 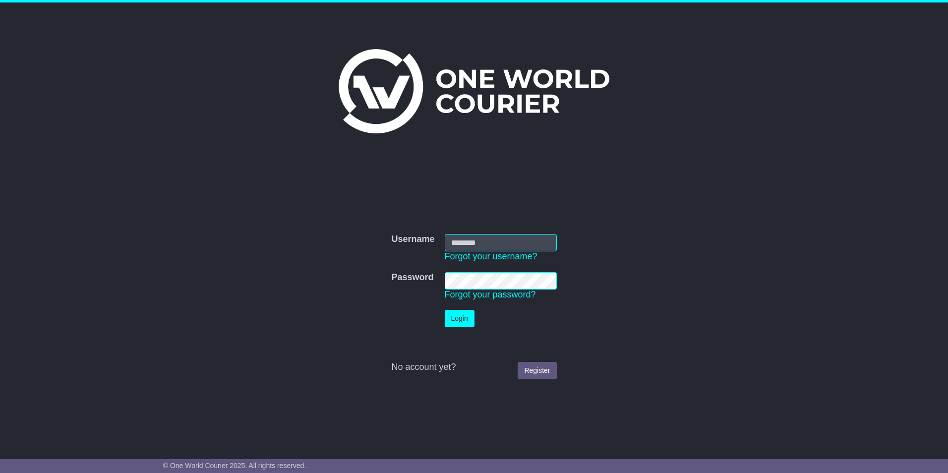 What do you see at coordinates (490, 295) in the screenshot?
I see `a: Forgot your password?` at bounding box center [490, 295].